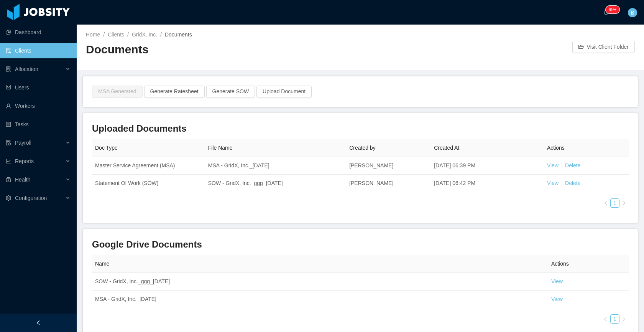  Describe the element at coordinates (9, 161) in the screenshot. I see `i: icon: line-chart` at that location.